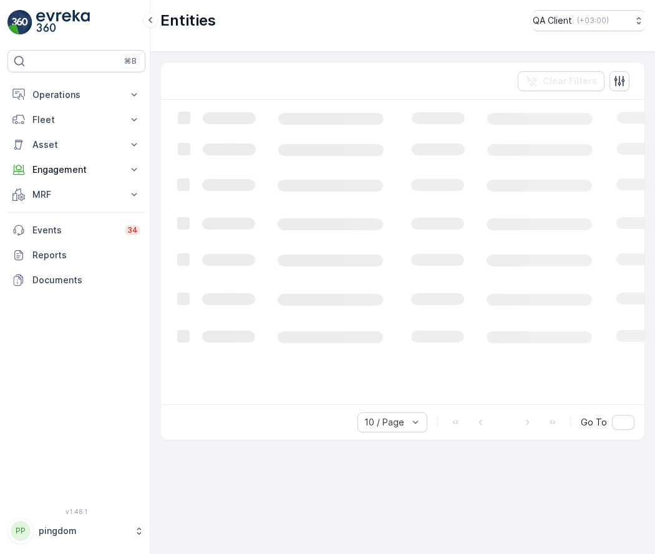 Image resolution: width=655 pixels, height=554 pixels. Describe the element at coordinates (552, 21) in the screenshot. I see `p: QA Client` at that location.